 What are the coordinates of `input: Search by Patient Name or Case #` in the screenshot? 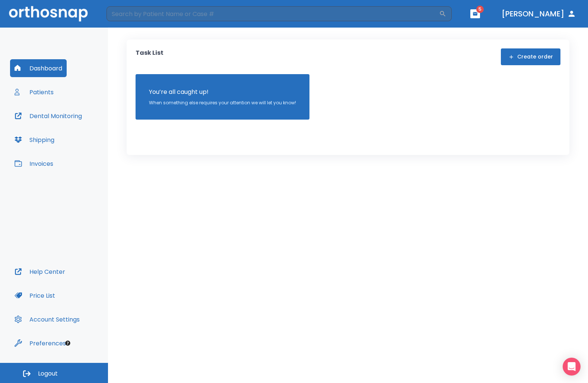 It's located at (273, 14).